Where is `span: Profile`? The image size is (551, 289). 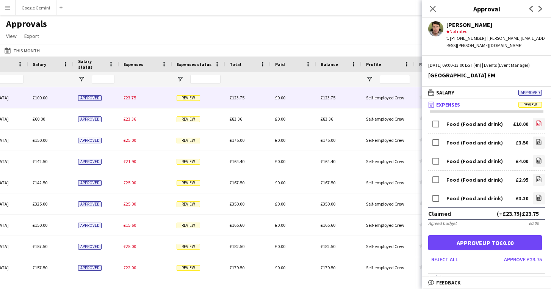 span: Profile is located at coordinates (374, 64).